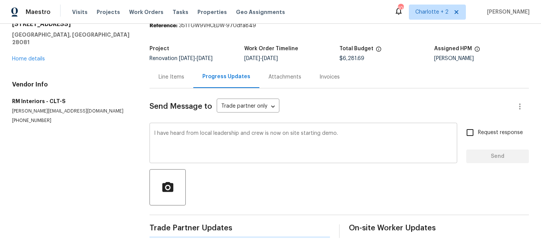 Image resolution: width=541 pixels, height=250 pixels. I want to click on span: On-site Worker Updates, so click(439, 228).